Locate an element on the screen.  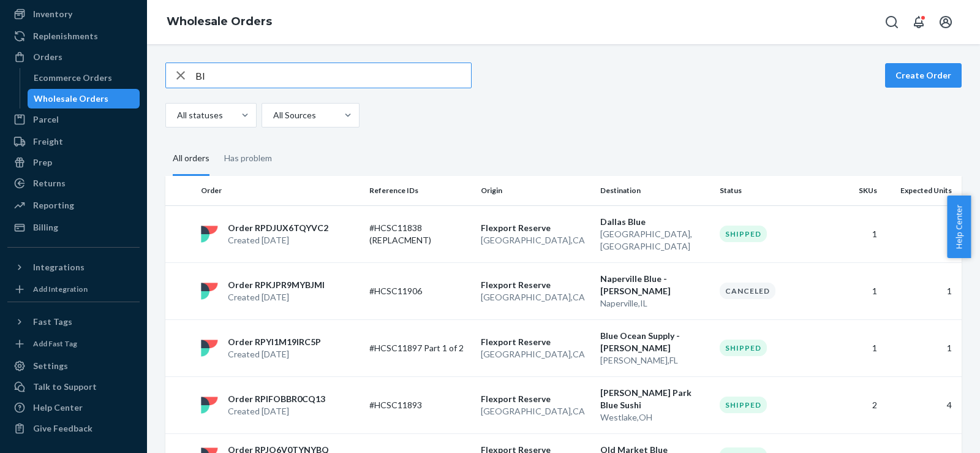
button: Open account menu is located at coordinates (946, 22).